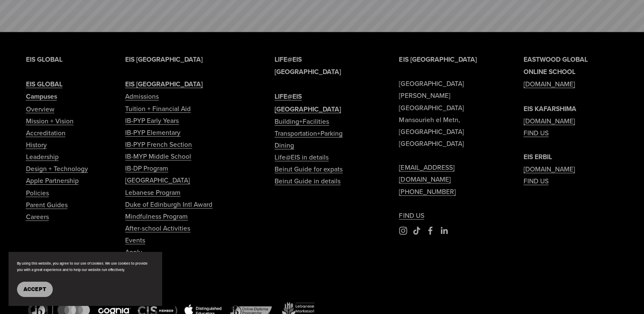 Image resolution: width=644 pixels, height=314 pixels. Describe the element at coordinates (158, 156) in the screenshot. I see `a: IB-MYP Middle School` at that location.